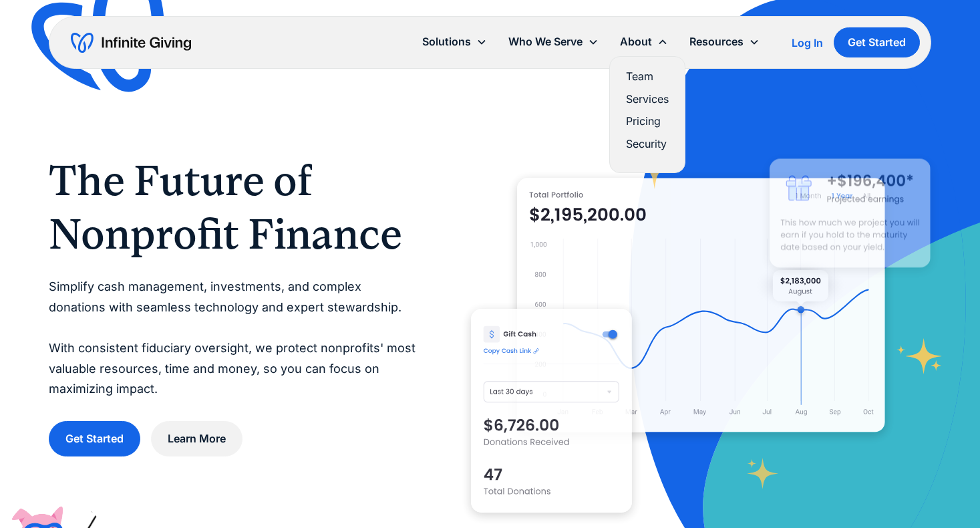  I want to click on img: donation software for nonprofits, so click(552, 410).